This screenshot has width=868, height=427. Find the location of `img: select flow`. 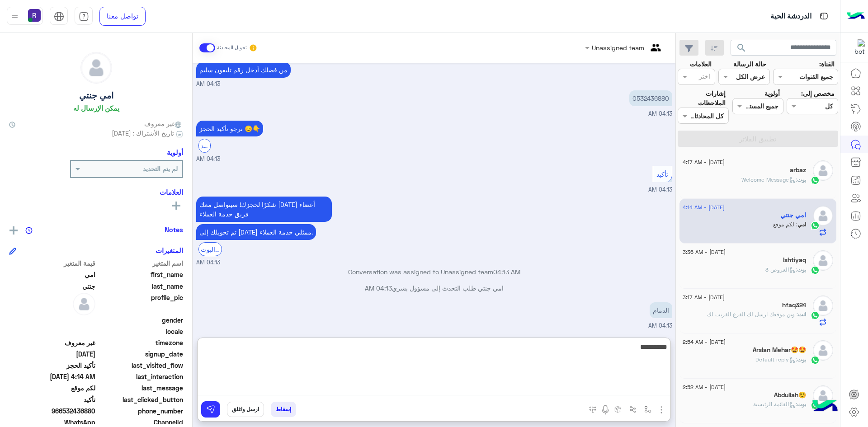

img: select flow is located at coordinates (648, 409).